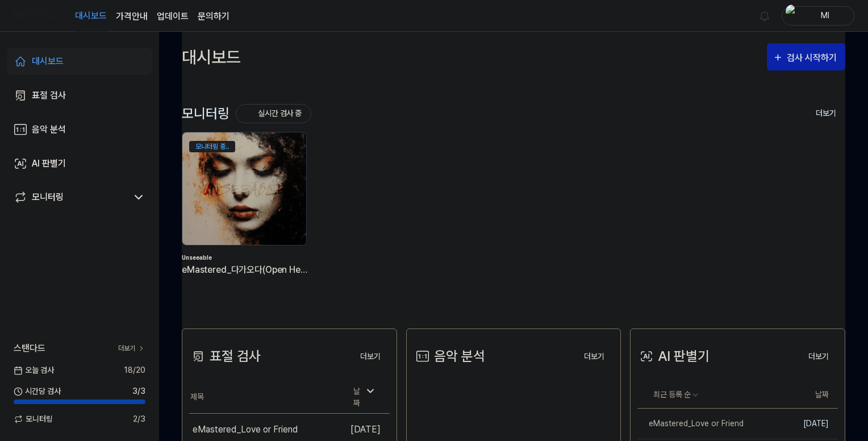  I want to click on a: AI 판별기, so click(79, 163).